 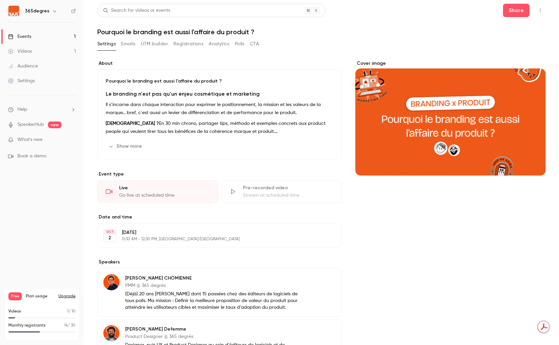 What do you see at coordinates (288, 195) in the screenshot?
I see `div: Stream at scheduled time` at bounding box center [288, 195].